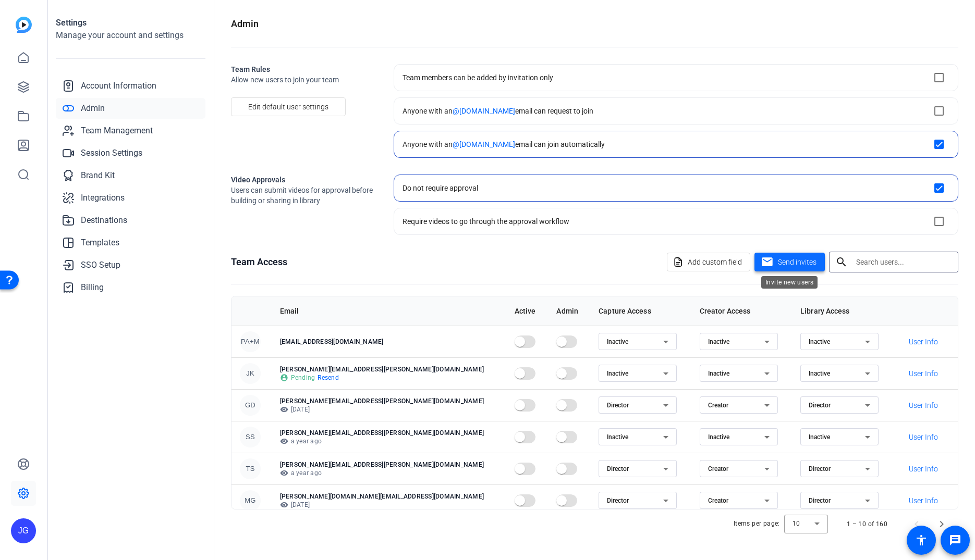  What do you see at coordinates (130, 288) in the screenshot?
I see `a: Billing` at bounding box center [130, 288].